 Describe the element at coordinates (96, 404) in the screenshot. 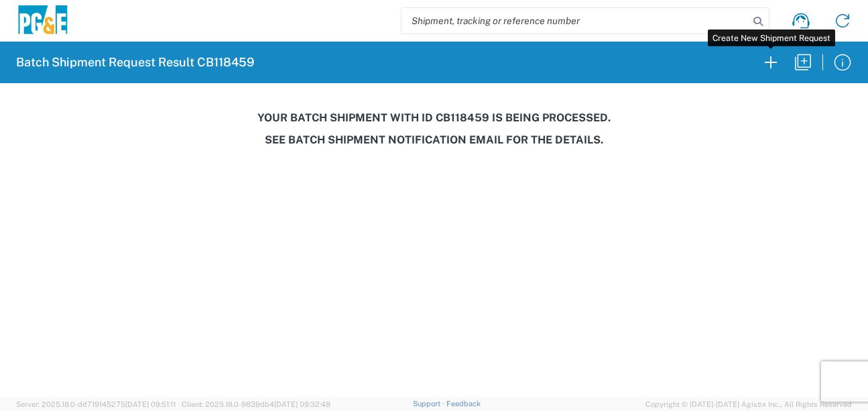

I see `span: Server: 2025.18.0-dd719145275` at that location.